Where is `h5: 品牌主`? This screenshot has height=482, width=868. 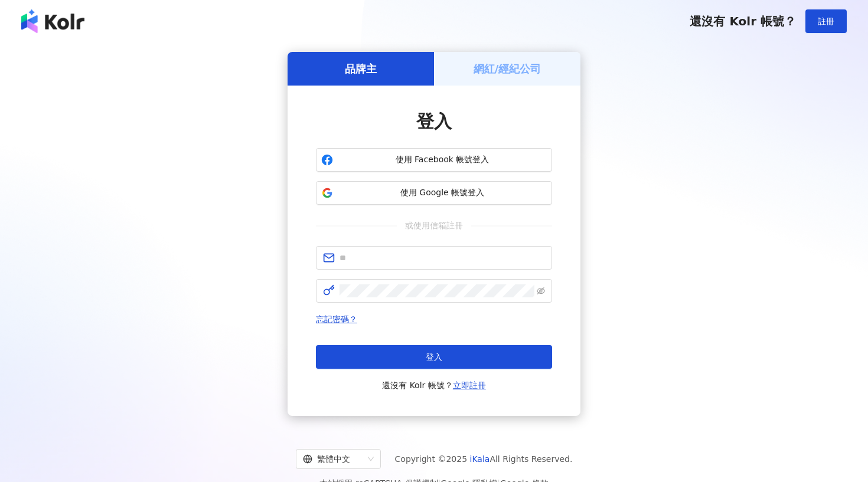 h5: 品牌主 is located at coordinates (360, 69).